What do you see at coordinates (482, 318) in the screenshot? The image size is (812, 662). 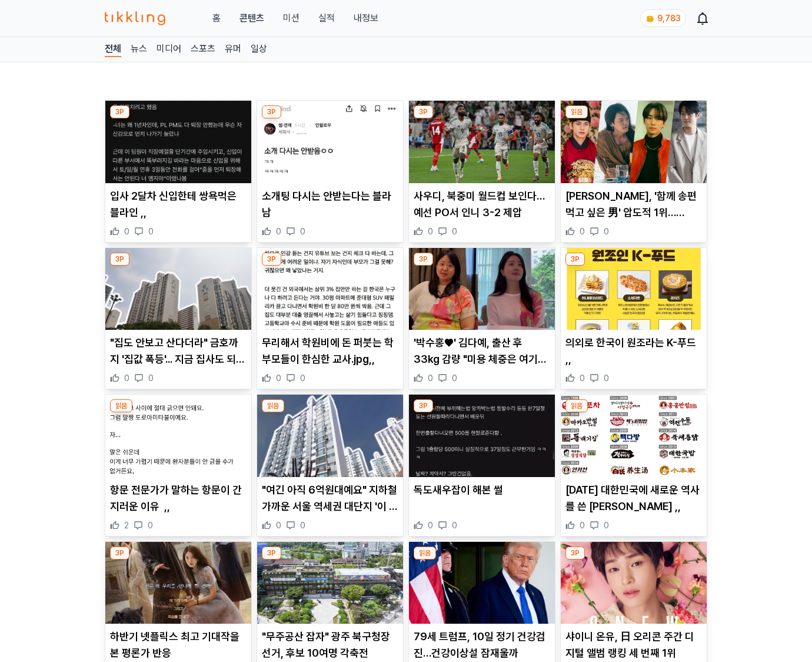 I see `div: 3P '박수홍♥' 김다예, 출산 후 33kg 감량 "미용 체중은 여기서 8kg 감량 해야하는데" '박수홍♥' 김다예, 출산 후 33kg 감량 "미용 체중은 여기서 8kg 감량...` at bounding box center [482, 318].